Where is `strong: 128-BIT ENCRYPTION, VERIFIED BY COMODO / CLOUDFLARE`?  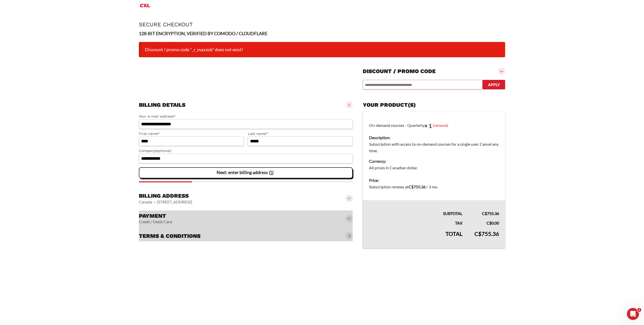 strong: 128-BIT ENCRYPTION, VERIFIED BY COMODO / CLOUDFLARE is located at coordinates (203, 33).